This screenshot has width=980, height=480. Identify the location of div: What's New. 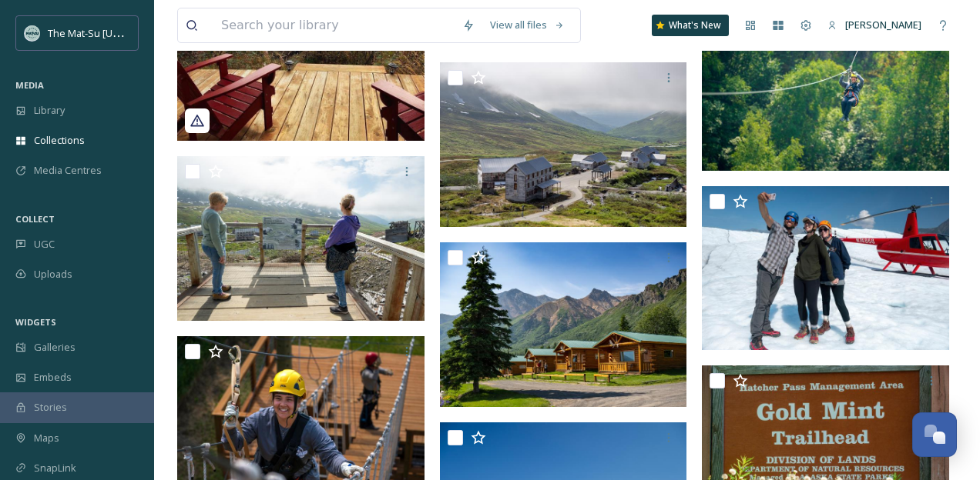
(690, 26).